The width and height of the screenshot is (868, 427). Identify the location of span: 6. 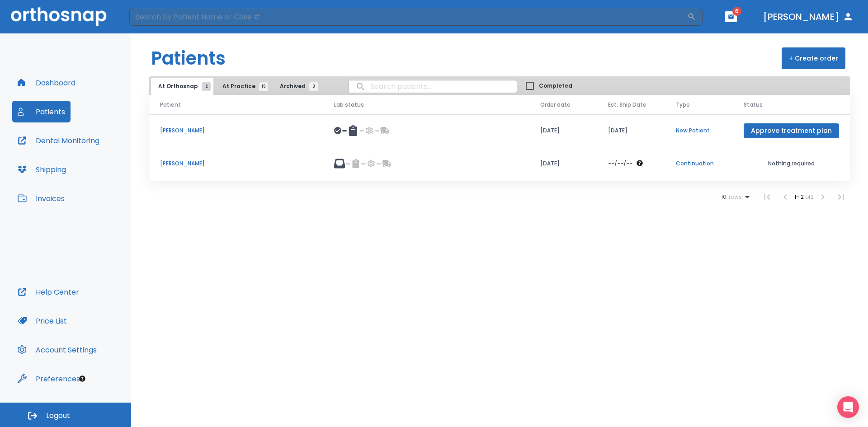
(737, 11).